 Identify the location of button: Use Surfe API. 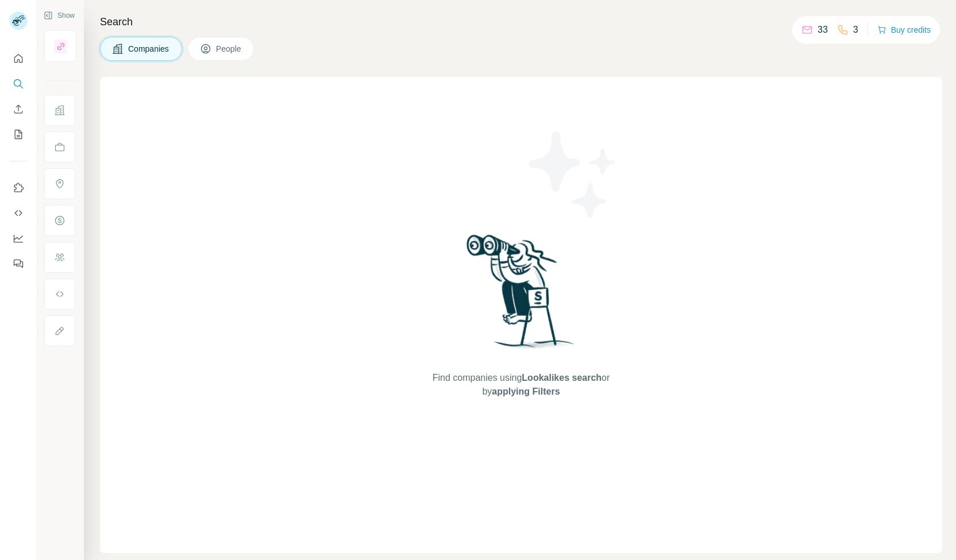
(18, 213).